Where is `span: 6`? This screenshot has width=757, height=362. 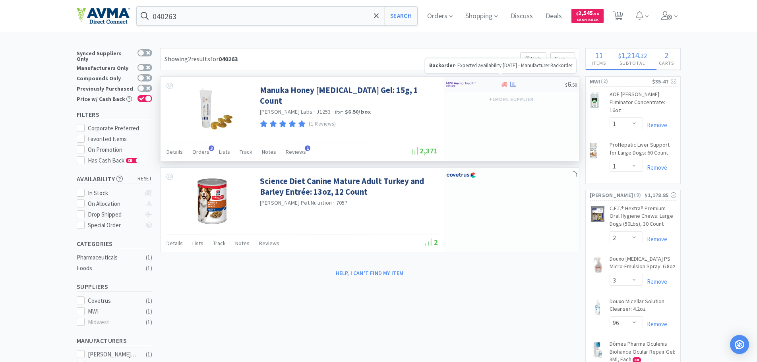
span: 6 is located at coordinates (571, 84).